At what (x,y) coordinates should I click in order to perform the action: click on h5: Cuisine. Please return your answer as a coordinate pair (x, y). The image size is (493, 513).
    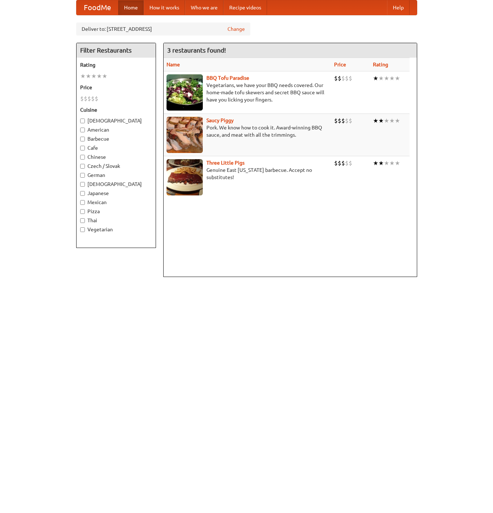
    Looking at the image, I should click on (116, 110).